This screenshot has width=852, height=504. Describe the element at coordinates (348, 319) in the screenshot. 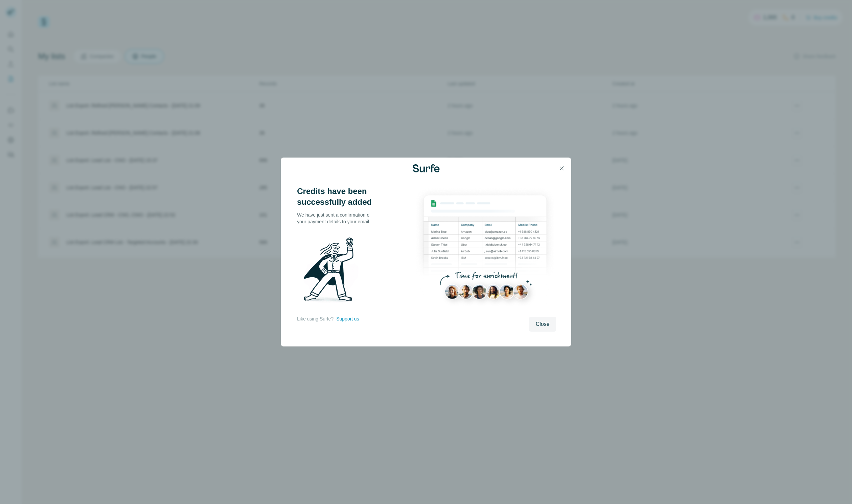

I see `button: Support us` at that location.